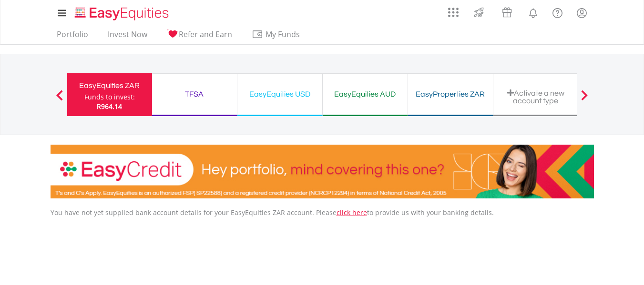 This screenshot has width=644, height=285. Describe the element at coordinates (110, 86) in the screenshot. I see `div: EasyEquities ZAR` at that location.